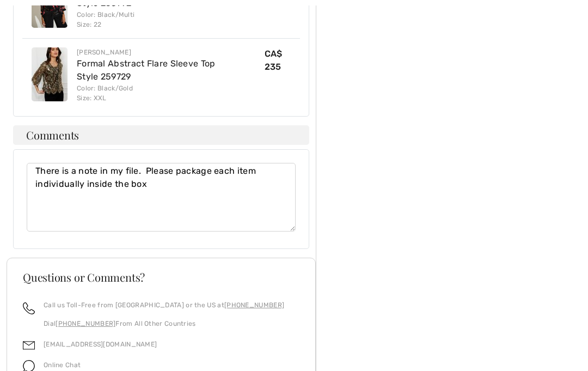 The width and height of the screenshot is (588, 371). Describe the element at coordinates (164, 324) in the screenshot. I see `p: Dial From All Other Countries` at that location.